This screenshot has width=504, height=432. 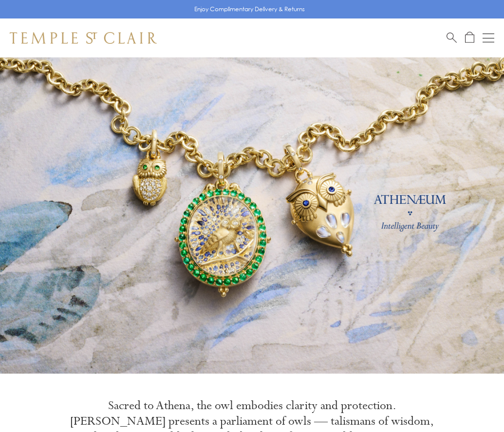 I want to click on p: Enjoy Complimentary Delivery & Returns, so click(x=249, y=9).